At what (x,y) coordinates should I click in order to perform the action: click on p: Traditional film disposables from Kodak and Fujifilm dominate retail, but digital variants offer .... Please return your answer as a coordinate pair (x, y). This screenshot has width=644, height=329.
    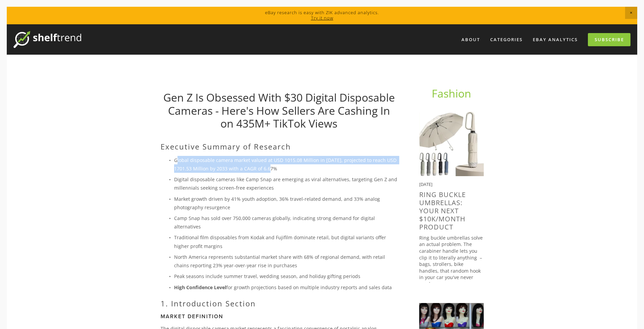
    Looking at the image, I should click on (286, 242).